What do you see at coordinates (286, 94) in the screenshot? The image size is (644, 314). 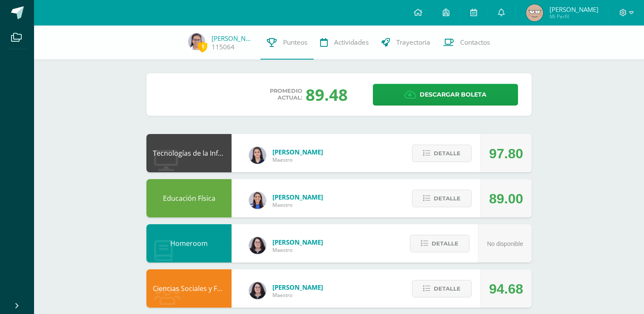 I see `span: Promedio actual:` at bounding box center [286, 94].